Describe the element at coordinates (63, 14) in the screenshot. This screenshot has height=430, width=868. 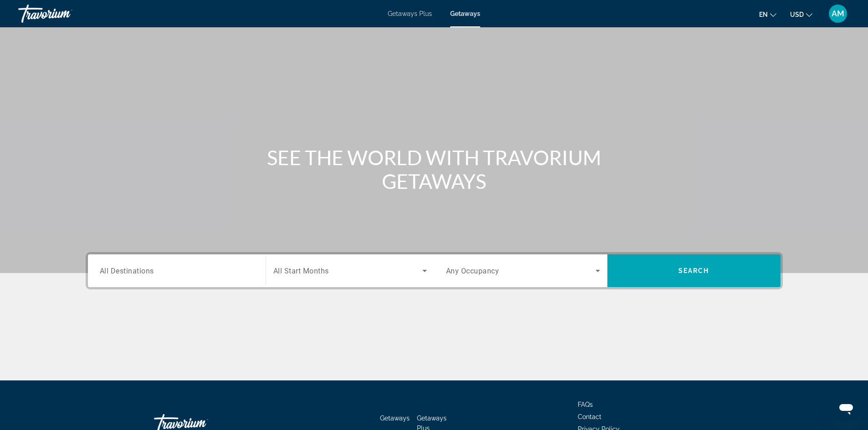
I see `a: Travorium` at that location.